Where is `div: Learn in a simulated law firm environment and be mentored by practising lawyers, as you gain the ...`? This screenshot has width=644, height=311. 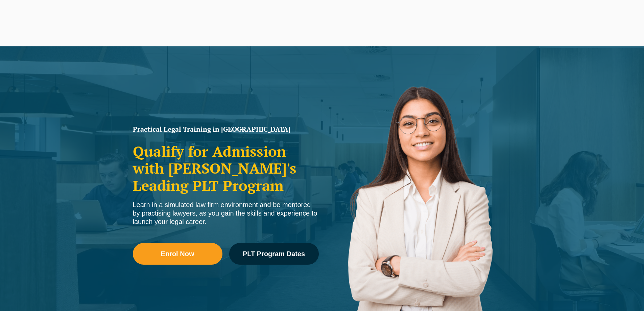 div: Learn in a simulated law firm environment and be mentored by practising lawyers, as you gain the ... is located at coordinates (226, 213).